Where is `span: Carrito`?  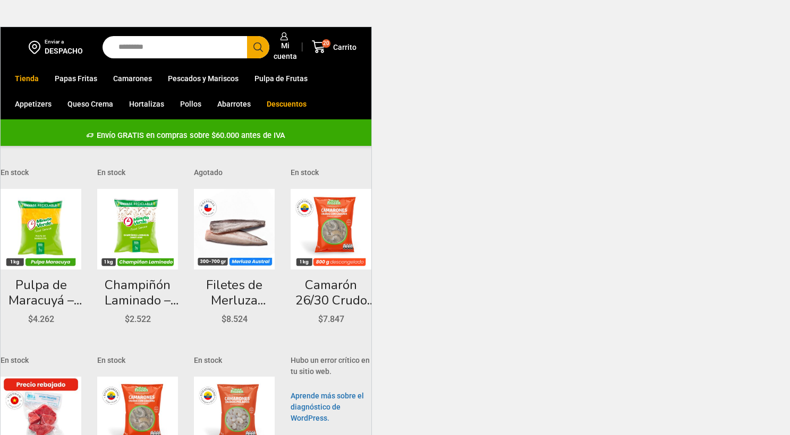
span: Carrito is located at coordinates (343, 47).